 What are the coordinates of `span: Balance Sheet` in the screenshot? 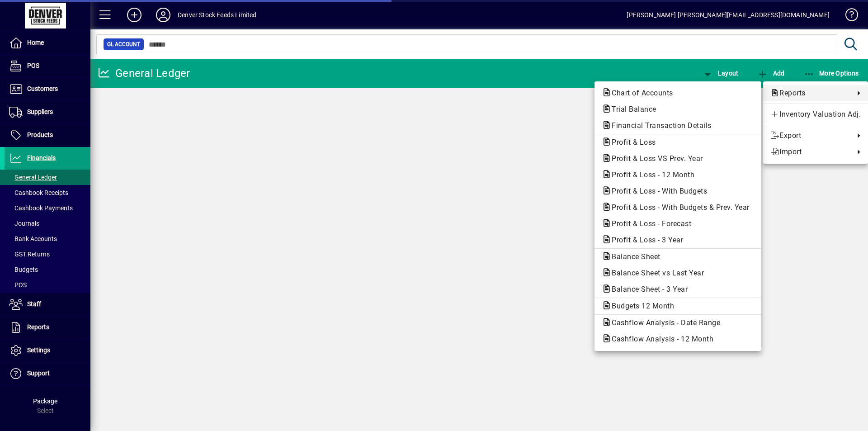 It's located at (634, 257).